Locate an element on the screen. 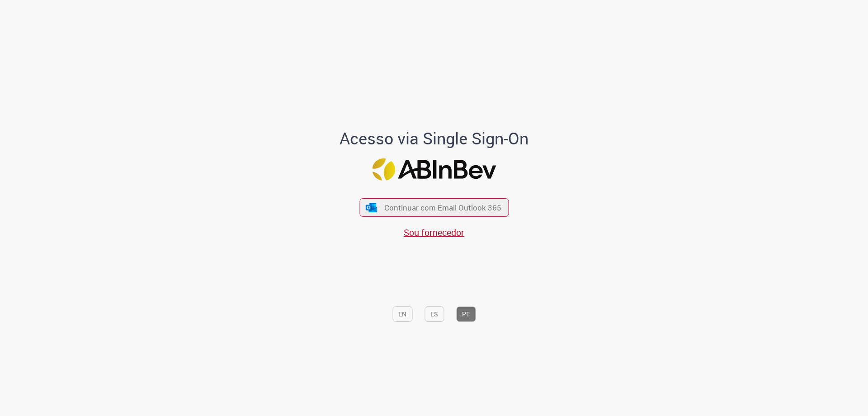 Image resolution: width=868 pixels, height=416 pixels. button: ícone Azure/Microsoft 360 Continuar com Email Outlook 365 is located at coordinates (434, 208).